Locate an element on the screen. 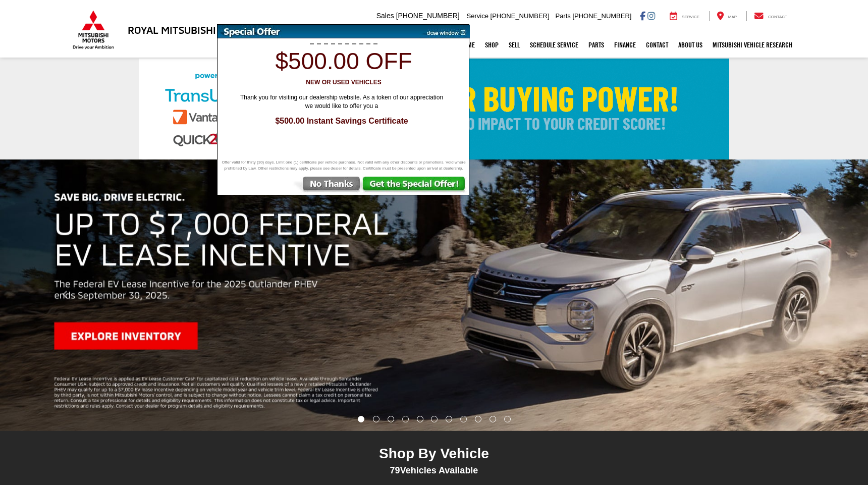 The width and height of the screenshot is (868, 485). a: Shop is located at coordinates (491, 45).